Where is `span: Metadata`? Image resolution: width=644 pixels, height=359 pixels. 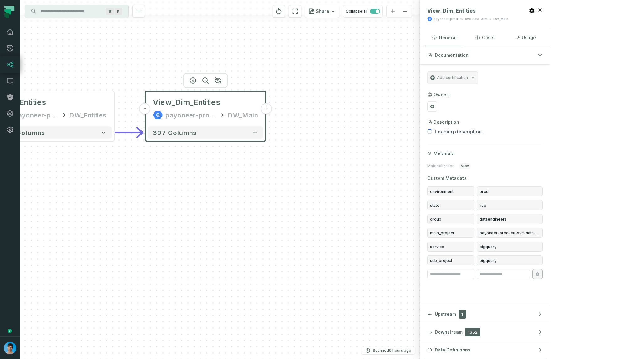 span: Metadata is located at coordinates (444, 154).